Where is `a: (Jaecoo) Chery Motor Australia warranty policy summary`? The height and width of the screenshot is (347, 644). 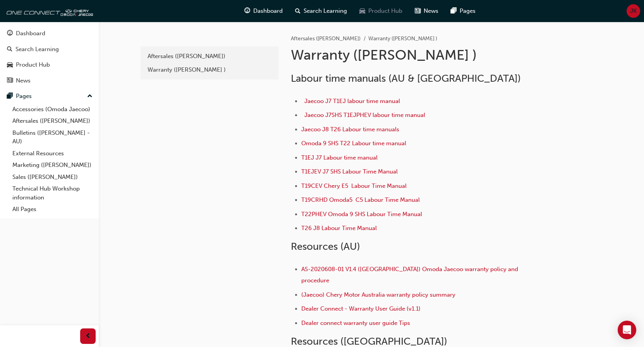 a: (Jaecoo) Chery Motor Australia warranty policy summary is located at coordinates (378, 295).